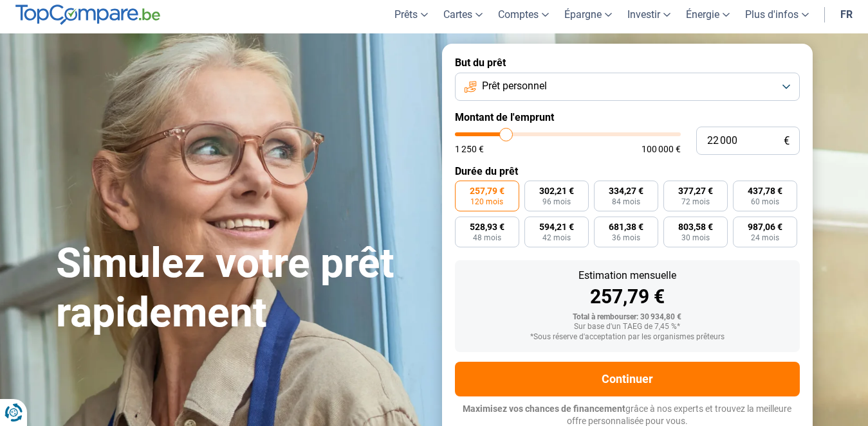 This screenshot has width=868, height=426. Describe the element at coordinates (88, 14) in the screenshot. I see `img: TopCompare` at that location.